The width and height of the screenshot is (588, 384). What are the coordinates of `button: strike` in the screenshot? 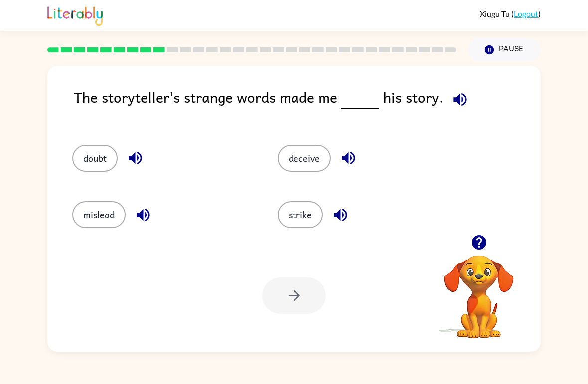 It's located at (300, 215).